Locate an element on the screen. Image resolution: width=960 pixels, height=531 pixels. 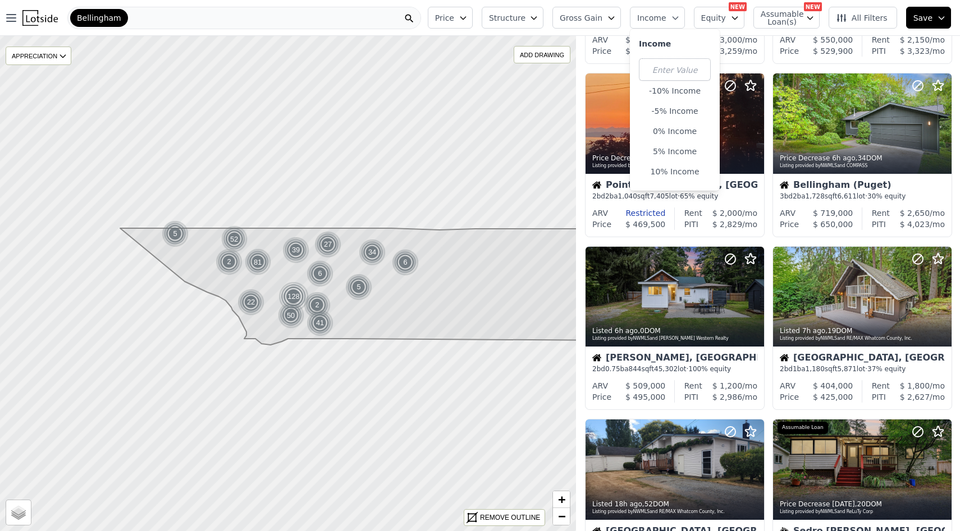
span: $ 2,627 is located at coordinates (914, 397).